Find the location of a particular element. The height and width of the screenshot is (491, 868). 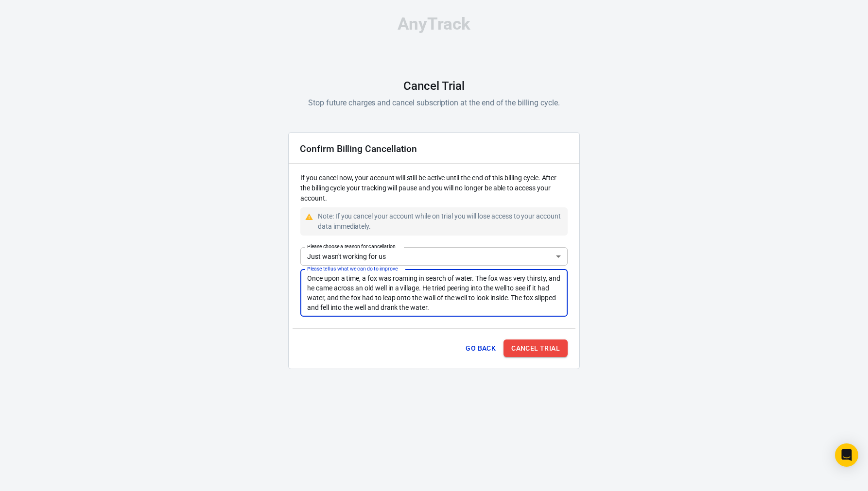

h2: Confirm Billing Cancellation is located at coordinates (358, 148).